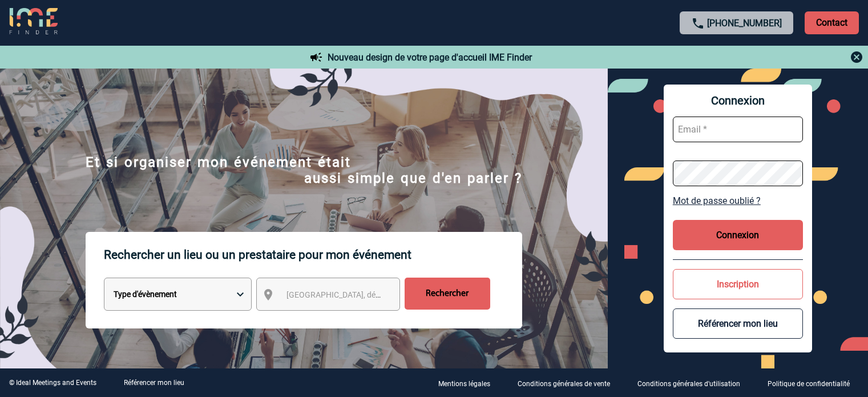 The height and width of the screenshot is (397, 868). What do you see at coordinates (698, 23) in the screenshot?
I see `img: call-24-px.png` at bounding box center [698, 23].